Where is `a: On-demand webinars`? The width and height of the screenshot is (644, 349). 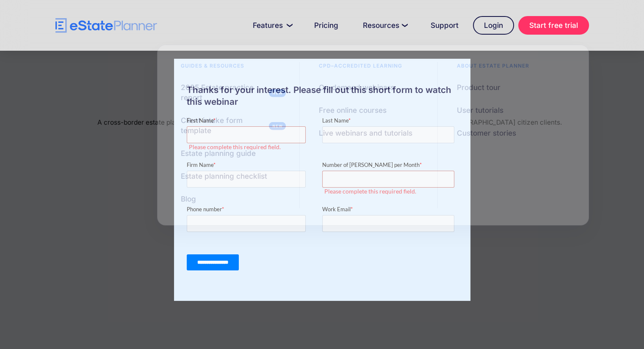 a: On-demand webinars is located at coordinates (356, 87).